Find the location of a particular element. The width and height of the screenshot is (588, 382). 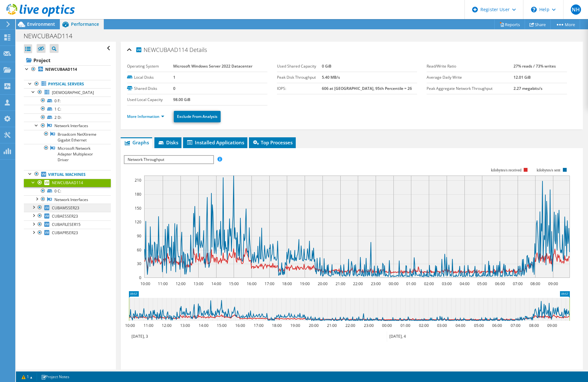

b: 27% reads / 73% writes is located at coordinates (534, 66).